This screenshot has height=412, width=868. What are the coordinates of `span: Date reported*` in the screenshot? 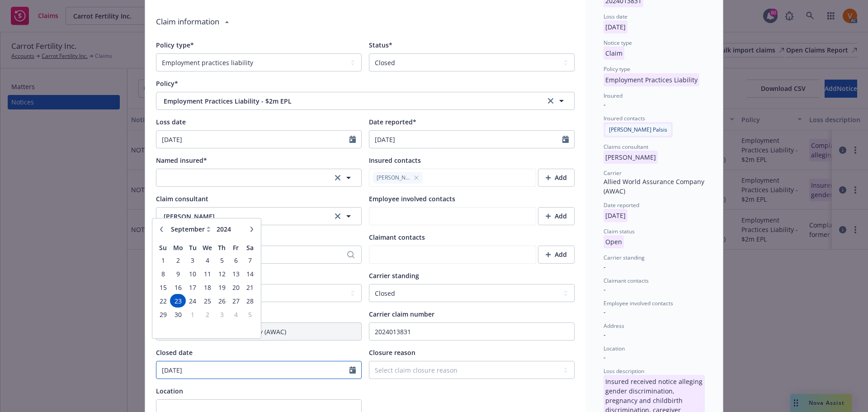 It's located at (393, 122).